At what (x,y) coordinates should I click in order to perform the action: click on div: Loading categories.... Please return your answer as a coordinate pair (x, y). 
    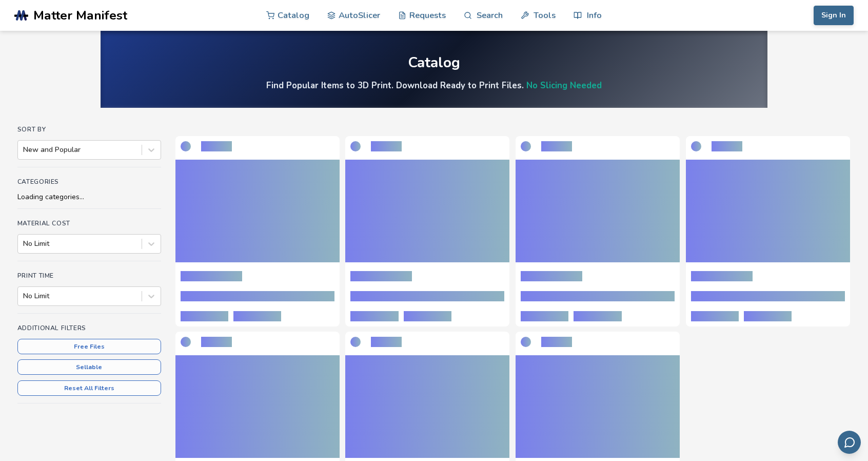
    Looking at the image, I should click on (89, 197).